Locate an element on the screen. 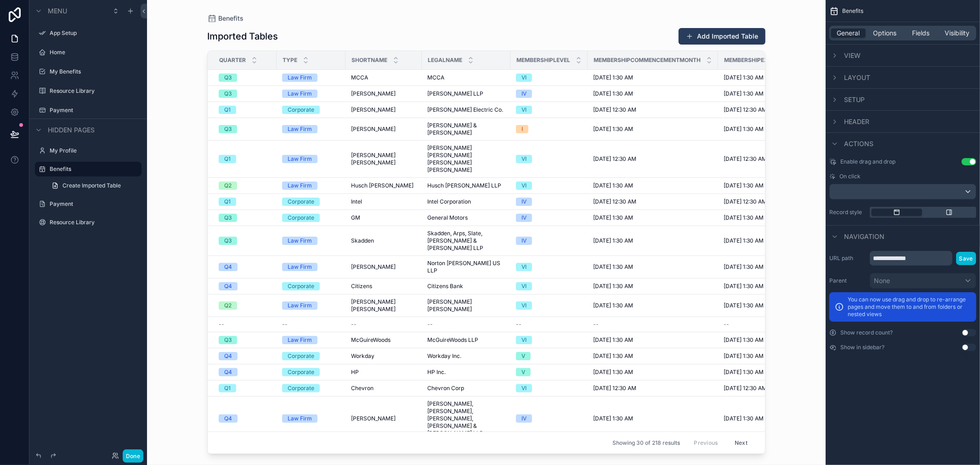  a: App Setup is located at coordinates (95, 33).